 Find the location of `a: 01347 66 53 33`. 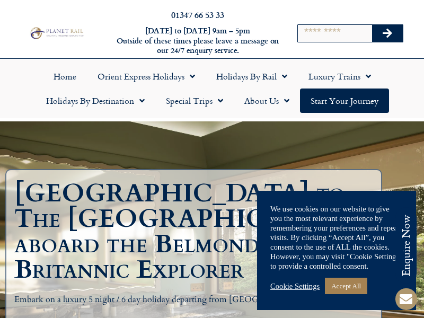

a: 01347 66 53 33 is located at coordinates (198, 14).